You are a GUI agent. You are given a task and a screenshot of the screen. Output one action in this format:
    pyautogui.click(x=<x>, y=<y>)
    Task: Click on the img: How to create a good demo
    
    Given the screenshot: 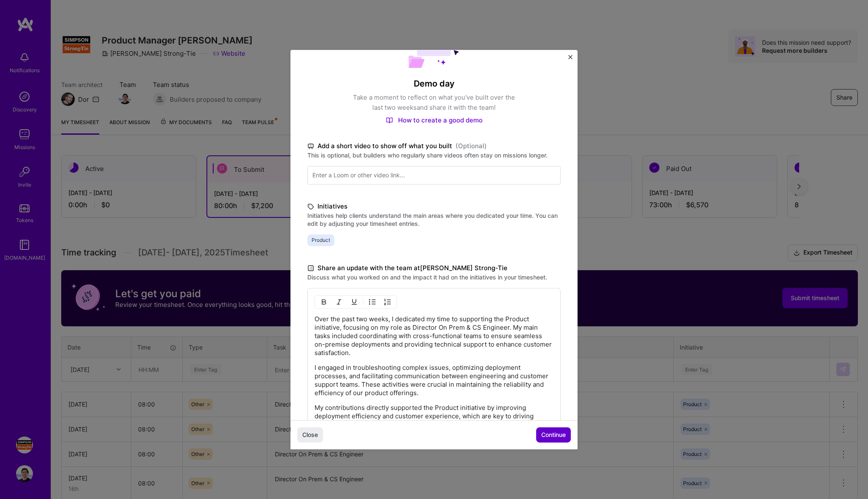 What is the action you would take?
    pyautogui.click(x=389, y=120)
    